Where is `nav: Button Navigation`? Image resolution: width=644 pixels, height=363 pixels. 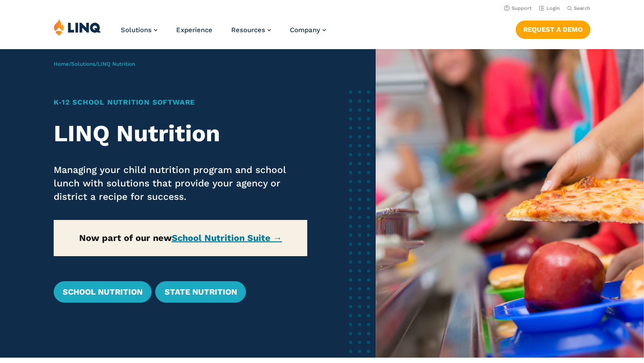 nav: Button Navigation is located at coordinates (553, 29).